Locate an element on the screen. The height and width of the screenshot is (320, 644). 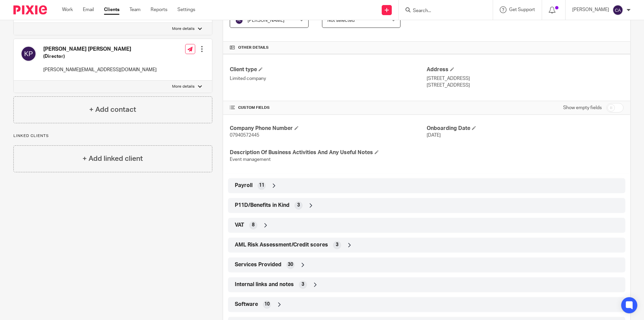
span: 11 is located at coordinates (262, 185).